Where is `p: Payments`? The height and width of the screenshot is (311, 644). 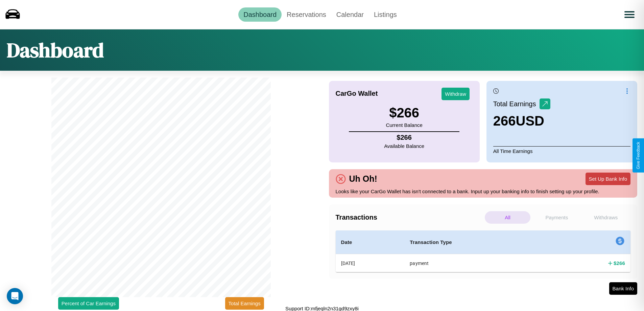
p: Payments is located at coordinates (556, 217).